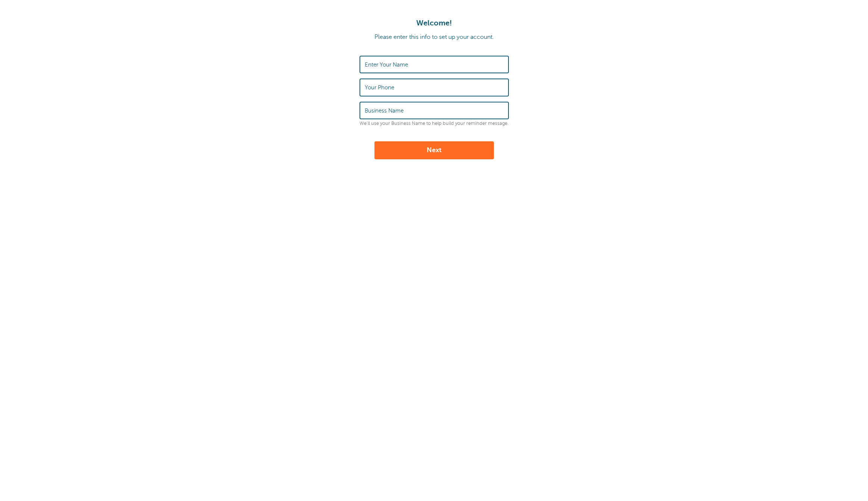 The image size is (868, 501). Describe the element at coordinates (434, 23) in the screenshot. I see `h1: Welcome!` at that location.